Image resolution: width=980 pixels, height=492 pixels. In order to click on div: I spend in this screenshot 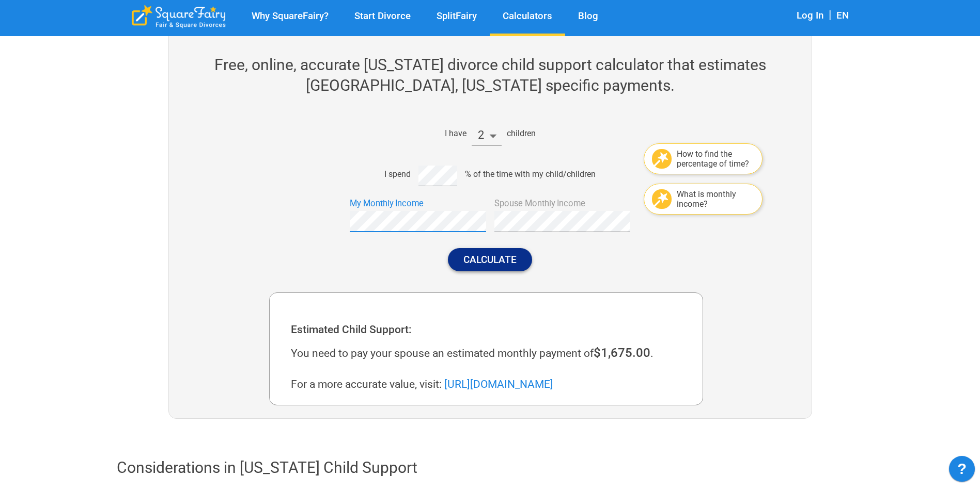, I will do `click(397, 174)`.